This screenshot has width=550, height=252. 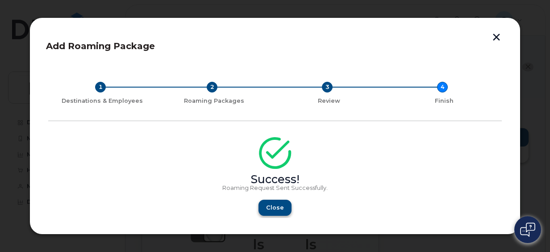 What do you see at coordinates (329, 101) in the screenshot?
I see `div: Review` at bounding box center [329, 101].